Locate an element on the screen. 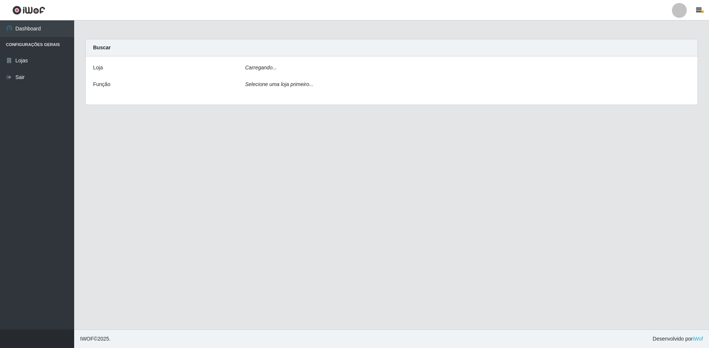 The width and height of the screenshot is (709, 348). img: CoreUI Logo is located at coordinates (29, 10).